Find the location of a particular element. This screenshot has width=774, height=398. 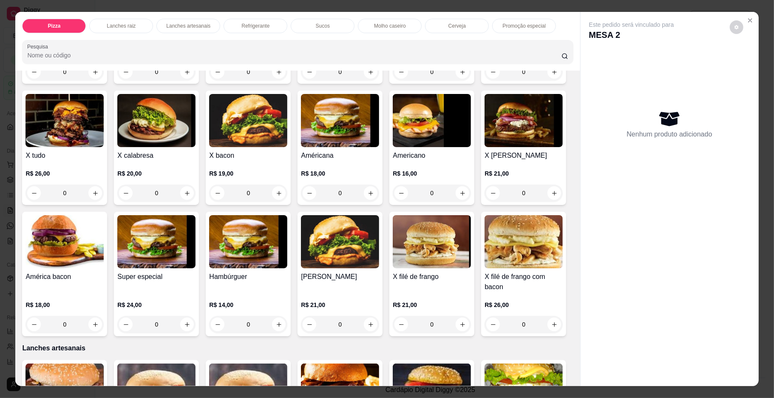

p: Este pedido será vinculado para is located at coordinates (632, 25).